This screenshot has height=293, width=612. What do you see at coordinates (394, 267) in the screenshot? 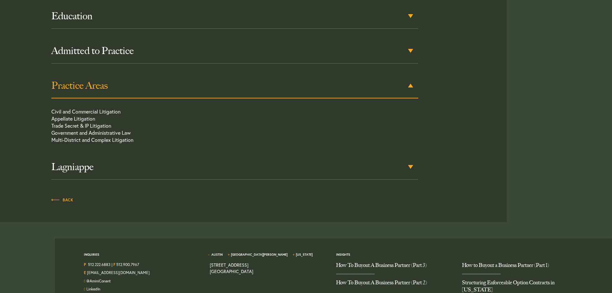
I see `a: How To Buyout A Business Partner (Part 3)` at bounding box center [394, 267].